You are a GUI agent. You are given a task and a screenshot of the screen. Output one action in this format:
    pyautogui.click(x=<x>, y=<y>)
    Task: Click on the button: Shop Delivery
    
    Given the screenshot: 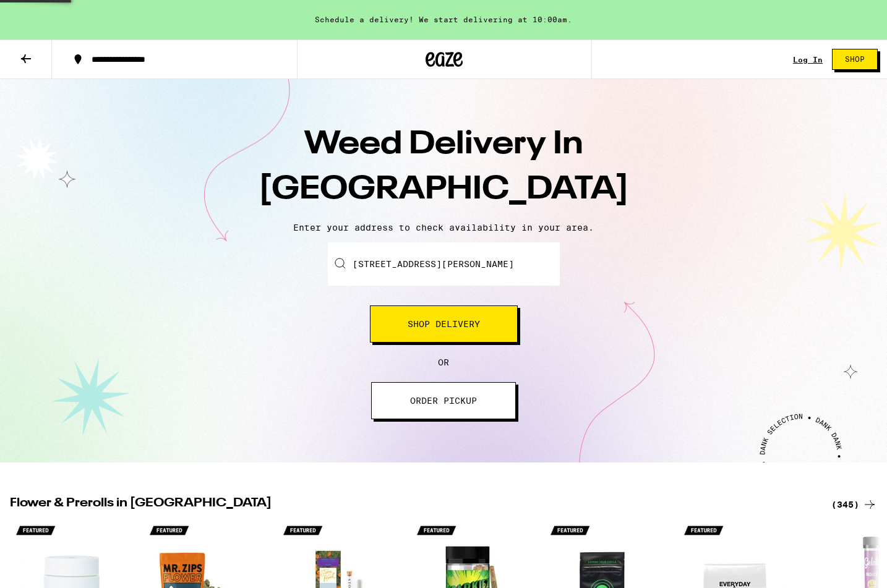 What is the action you would take?
    pyautogui.click(x=444, y=324)
    